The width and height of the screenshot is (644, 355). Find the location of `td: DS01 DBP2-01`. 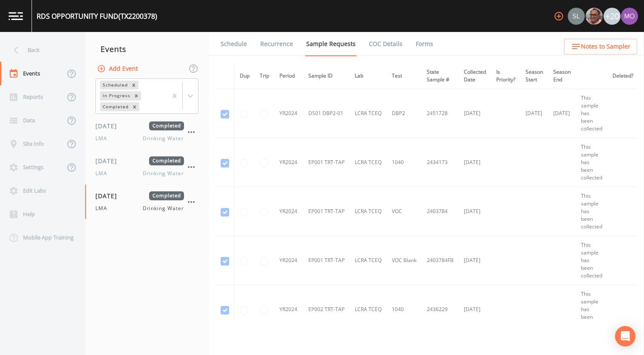

td: DS01 DBP2-01 is located at coordinates (326, 113).